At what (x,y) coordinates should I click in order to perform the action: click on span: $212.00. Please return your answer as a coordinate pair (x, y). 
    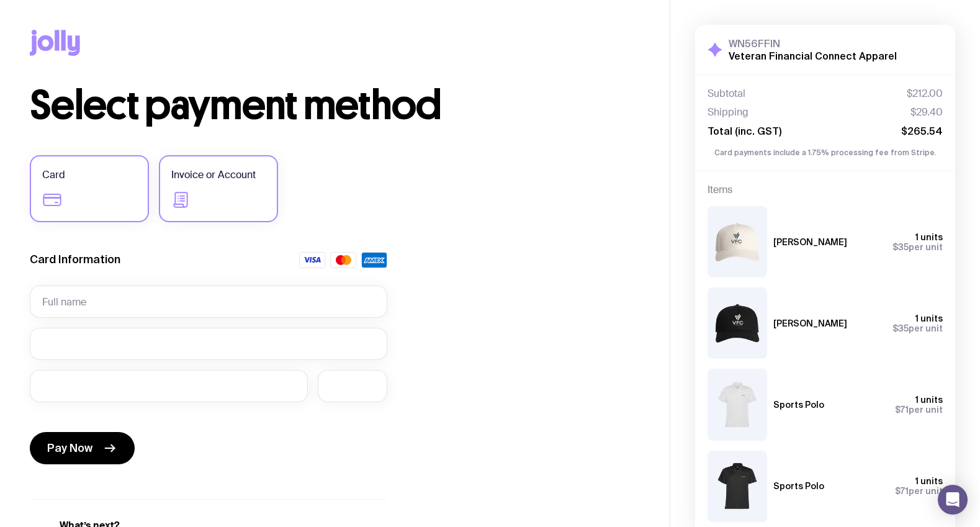
    Looking at the image, I should click on (925, 94).